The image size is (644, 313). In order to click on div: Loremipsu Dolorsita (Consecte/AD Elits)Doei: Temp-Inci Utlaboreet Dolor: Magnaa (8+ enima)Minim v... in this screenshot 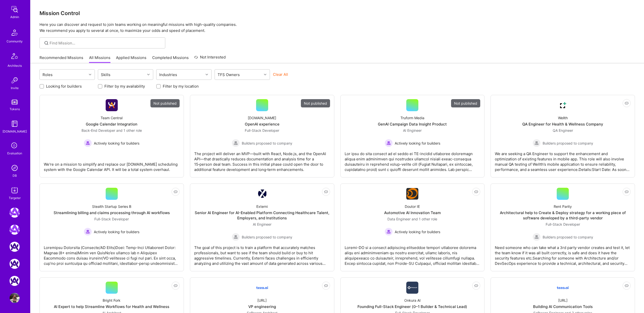, I will do `click(111, 253)`.